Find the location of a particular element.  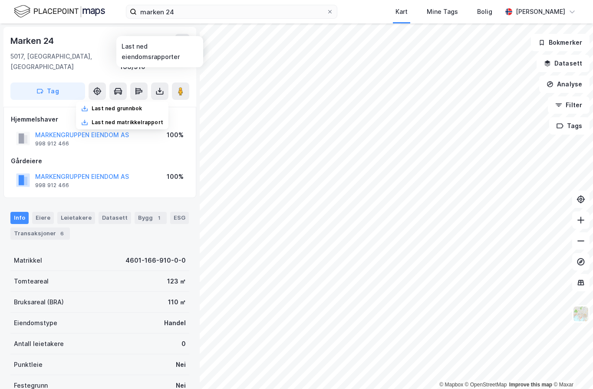

img: Z is located at coordinates (581, 314).